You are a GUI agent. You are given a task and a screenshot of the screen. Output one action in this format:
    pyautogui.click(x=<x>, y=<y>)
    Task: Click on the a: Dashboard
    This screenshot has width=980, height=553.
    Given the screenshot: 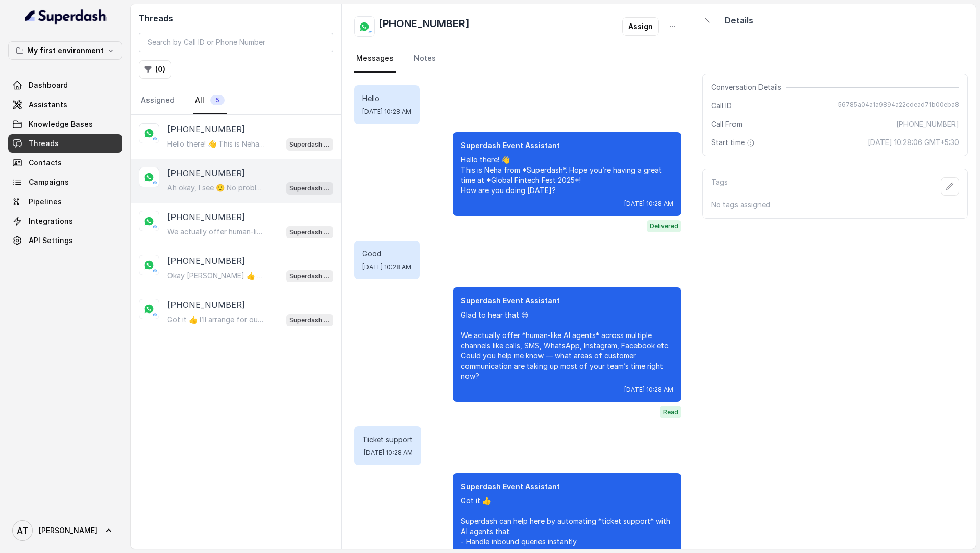 What is the action you would take?
    pyautogui.click(x=65, y=85)
    